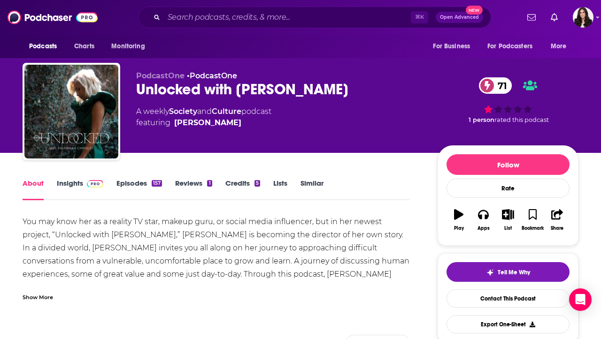 The height and width of the screenshot is (339, 601). What do you see at coordinates (128, 46) in the screenshot?
I see `span: Monitoring` at bounding box center [128, 46].